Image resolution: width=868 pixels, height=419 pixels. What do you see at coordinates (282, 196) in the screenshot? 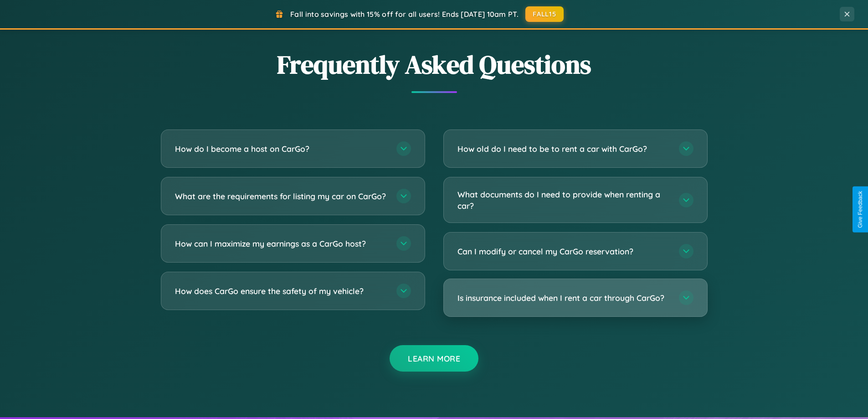
I see `h3: What are the requirements for listing my car on CarGo?` at bounding box center [282, 196].